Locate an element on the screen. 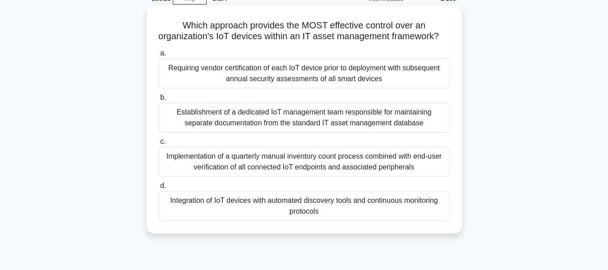 The width and height of the screenshot is (608, 270). span: c. is located at coordinates (163, 141).